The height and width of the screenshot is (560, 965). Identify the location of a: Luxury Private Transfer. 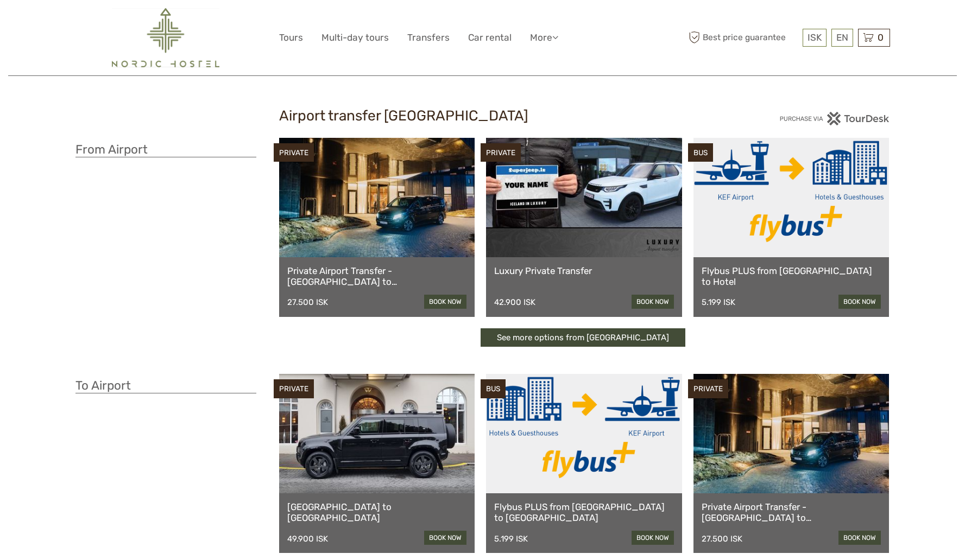
(584, 271).